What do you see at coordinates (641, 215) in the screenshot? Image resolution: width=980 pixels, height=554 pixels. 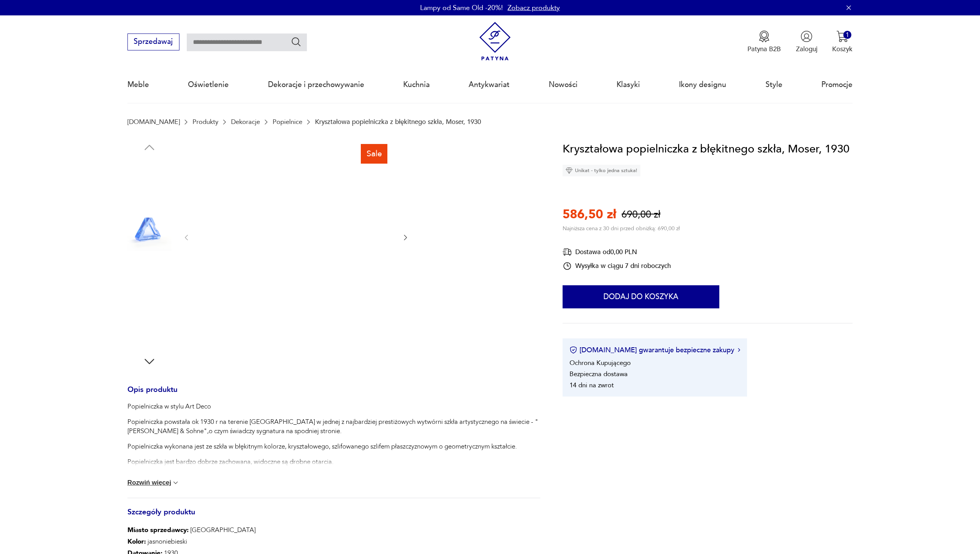 I see `p: 690,00 zł` at bounding box center [641, 215].